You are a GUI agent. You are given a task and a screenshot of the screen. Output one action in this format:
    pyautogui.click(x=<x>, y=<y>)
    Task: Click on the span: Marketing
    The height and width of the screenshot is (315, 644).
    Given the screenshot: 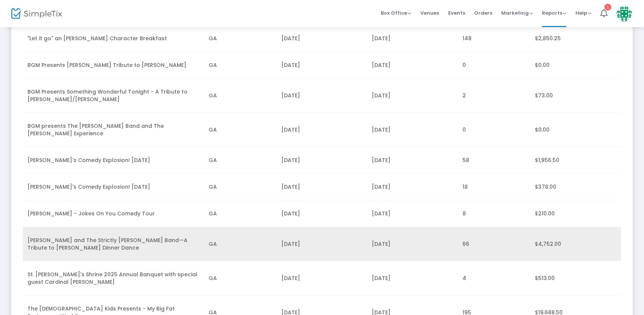 What is the action you would take?
    pyautogui.click(x=517, y=13)
    